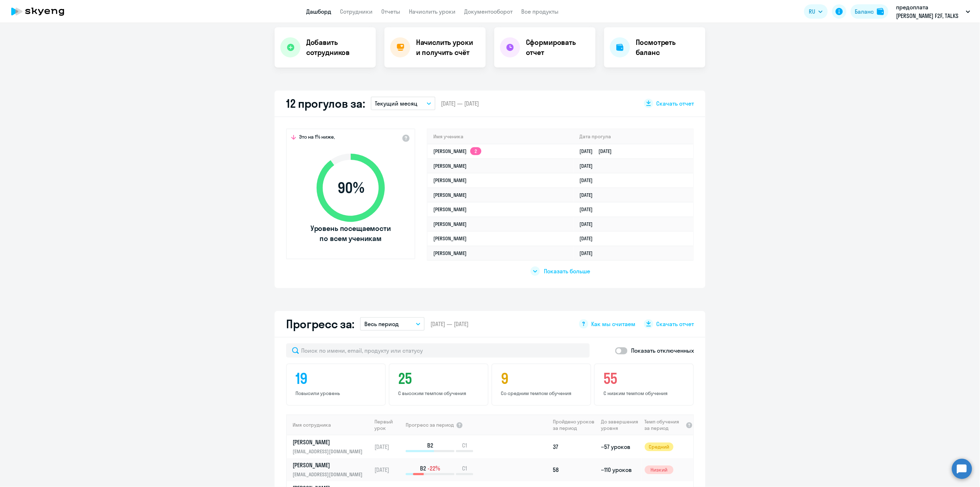 The width and height of the screenshot is (980, 487). I want to click on p: Показать отключенных, so click(663, 350).